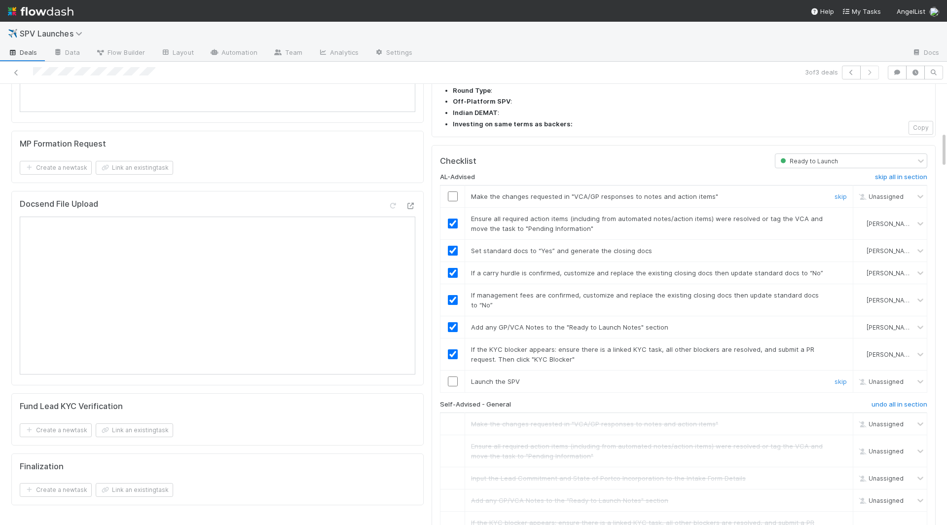 The height and width of the screenshot is (525, 947). Describe the element at coordinates (901, 177) in the screenshot. I see `h6: skip all in section` at that location.